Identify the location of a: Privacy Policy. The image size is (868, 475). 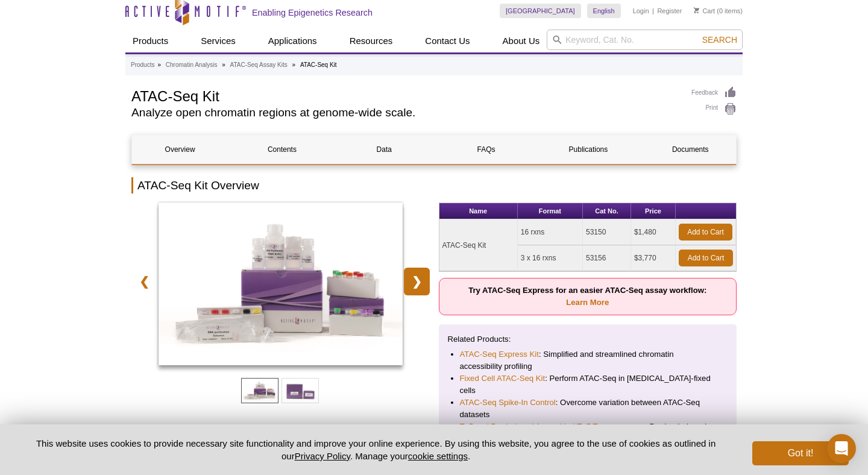
(323, 455).